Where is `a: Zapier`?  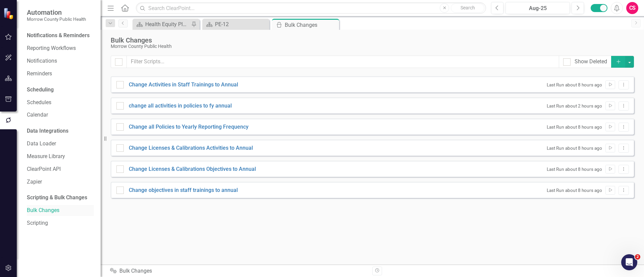 a: Zapier is located at coordinates (60, 182).